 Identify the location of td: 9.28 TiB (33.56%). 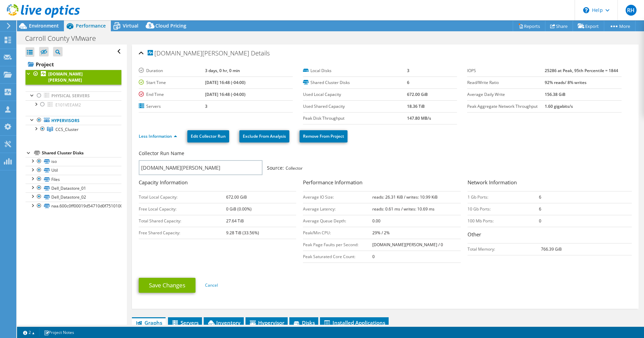
(261, 233).